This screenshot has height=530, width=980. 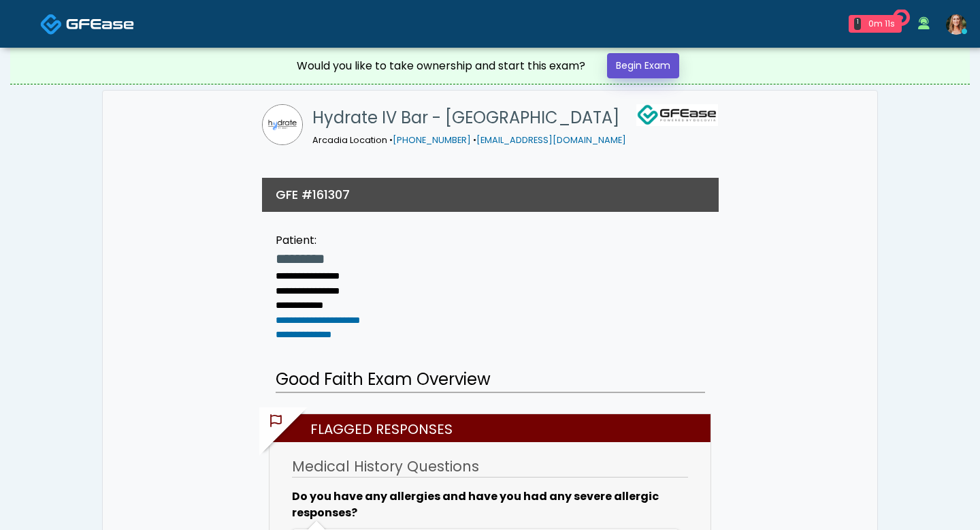 I want to click on h3: GFE #161307, so click(x=313, y=194).